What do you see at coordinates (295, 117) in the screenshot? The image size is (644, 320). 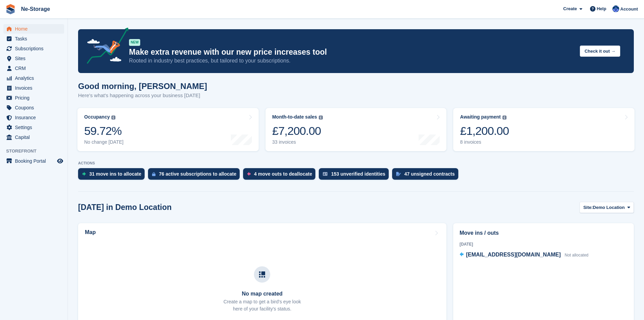 I see `div: Month-to-date sales` at bounding box center [295, 117].